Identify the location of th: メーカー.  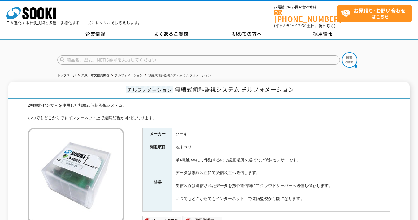
(158, 135).